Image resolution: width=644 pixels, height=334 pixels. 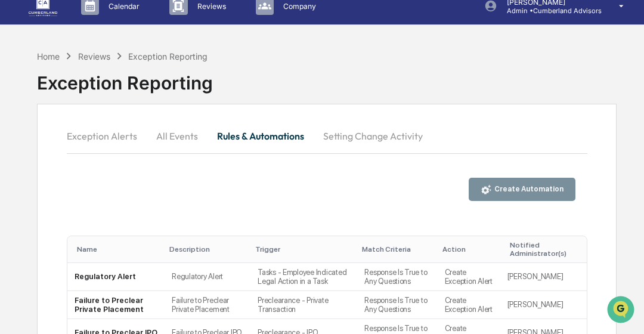 I want to click on a: 🗄️Attestations, so click(x=117, y=155).